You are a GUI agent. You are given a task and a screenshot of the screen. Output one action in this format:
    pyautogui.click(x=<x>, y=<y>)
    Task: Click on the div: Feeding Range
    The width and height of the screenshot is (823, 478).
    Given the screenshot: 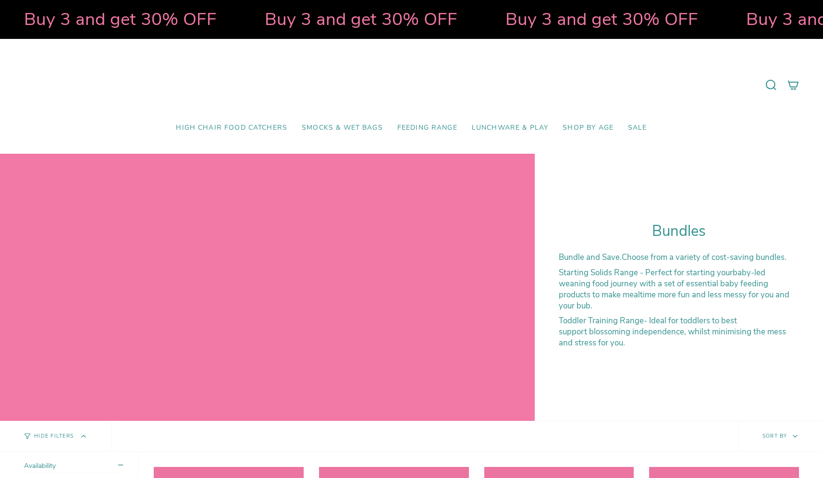 What is the action you would take?
    pyautogui.click(x=427, y=128)
    